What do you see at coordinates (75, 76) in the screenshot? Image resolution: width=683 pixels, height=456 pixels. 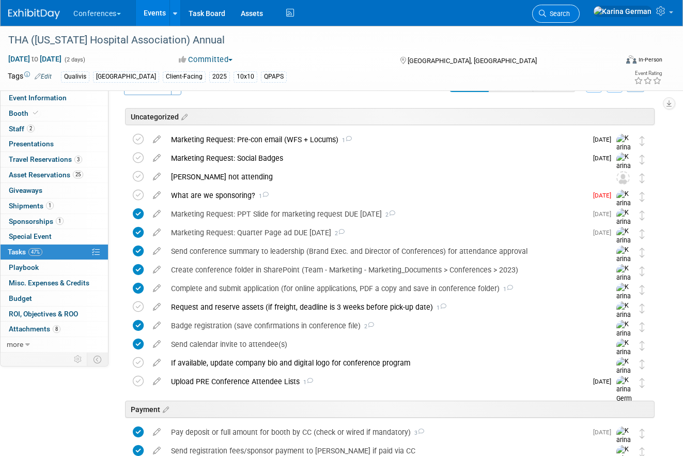 I see `div: Qualivis` at bounding box center [75, 76].